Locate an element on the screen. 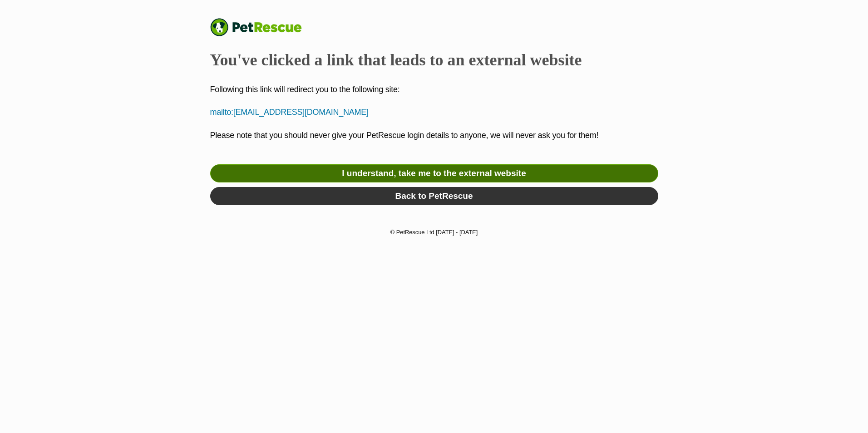  p: Please note that you should never give your PetRescue login details to anyone, we will never ask ... is located at coordinates (434, 142).